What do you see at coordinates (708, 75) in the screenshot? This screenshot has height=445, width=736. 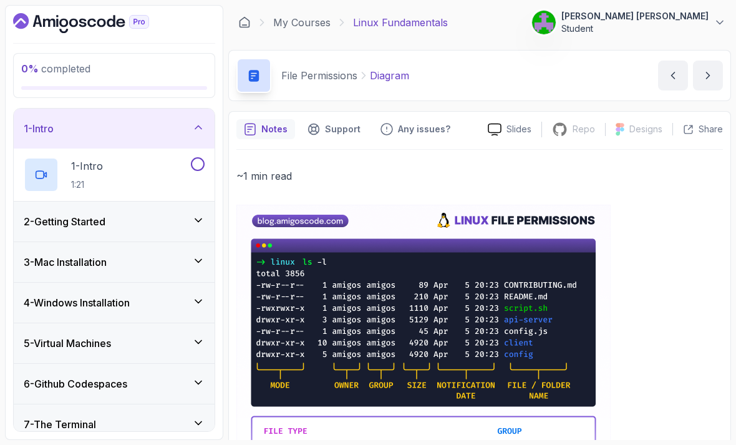 I see `button: next content` at bounding box center [708, 75].